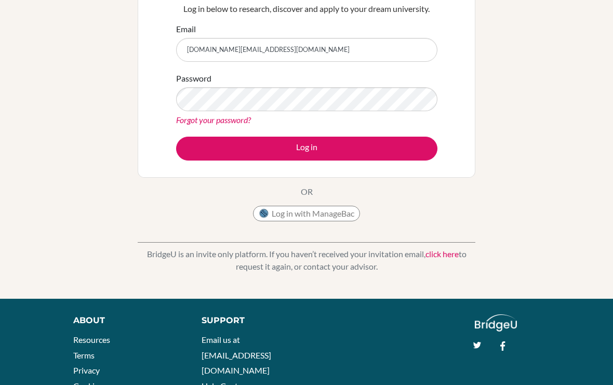  Describe the element at coordinates (306, 9) in the screenshot. I see `p: Log in below to research, discover and apply to your dream university.` at that location.